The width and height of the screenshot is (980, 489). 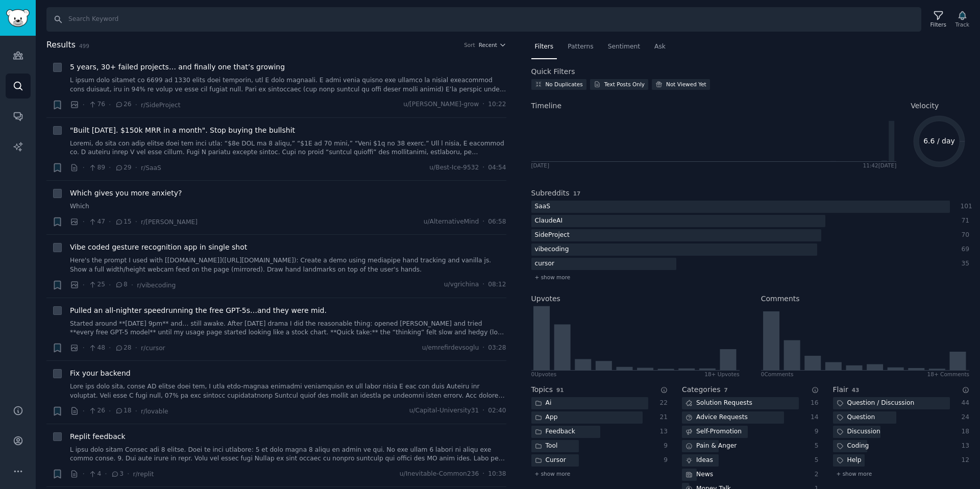 I want to click on div: 18+ Comments, so click(x=948, y=374).